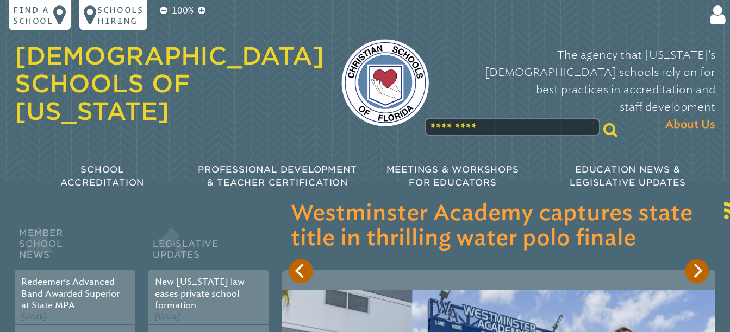  Describe the element at coordinates (627, 176) in the screenshot. I see `span: Education News & Legislative Updates` at that location.